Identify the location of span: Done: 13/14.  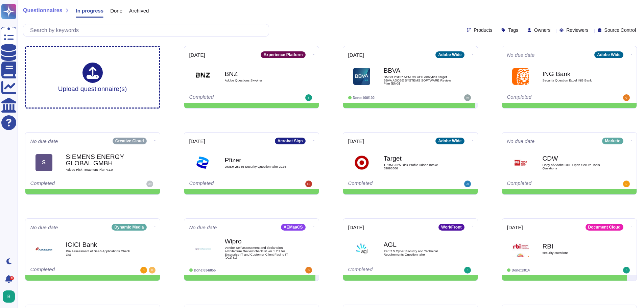
(521, 270).